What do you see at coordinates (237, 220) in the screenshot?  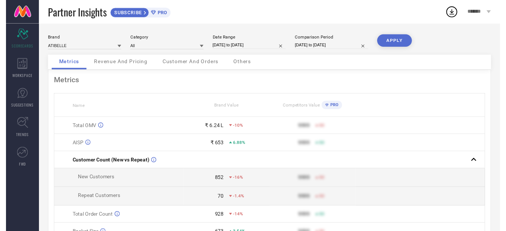 I see `span: -14%` at bounding box center [237, 220].